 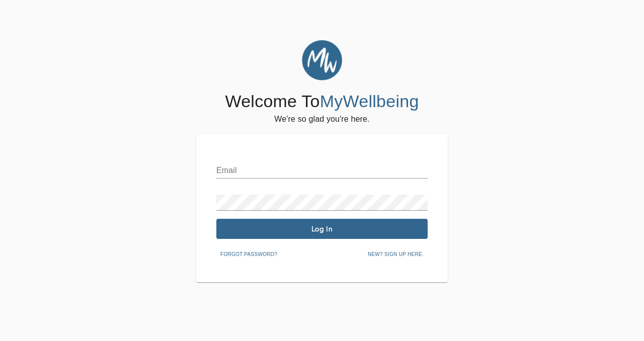 What do you see at coordinates (321, 119) in the screenshot?
I see `h6: We're so glad you're here.` at bounding box center [321, 119].